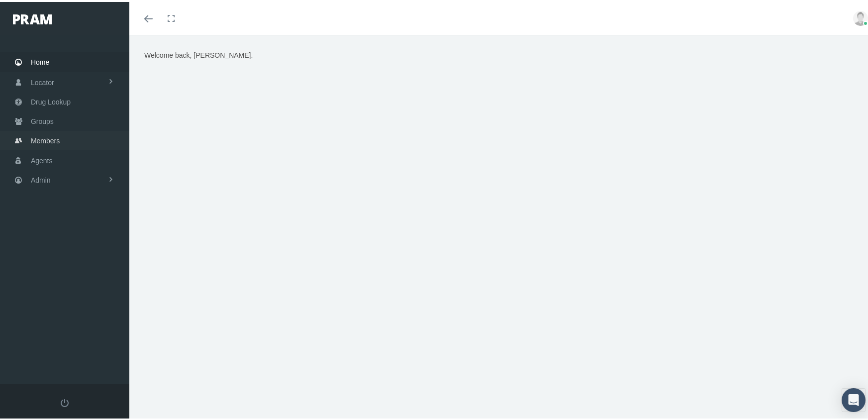 The height and width of the screenshot is (420, 868). What do you see at coordinates (41, 178) in the screenshot?
I see `span: Admin` at bounding box center [41, 178].